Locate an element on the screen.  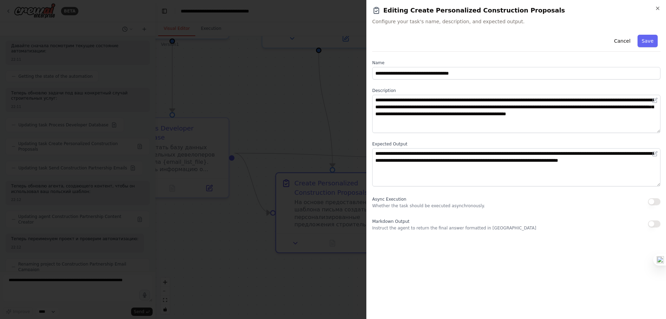
span: Configure your task's name, description, and expected output. is located at coordinates (516, 21).